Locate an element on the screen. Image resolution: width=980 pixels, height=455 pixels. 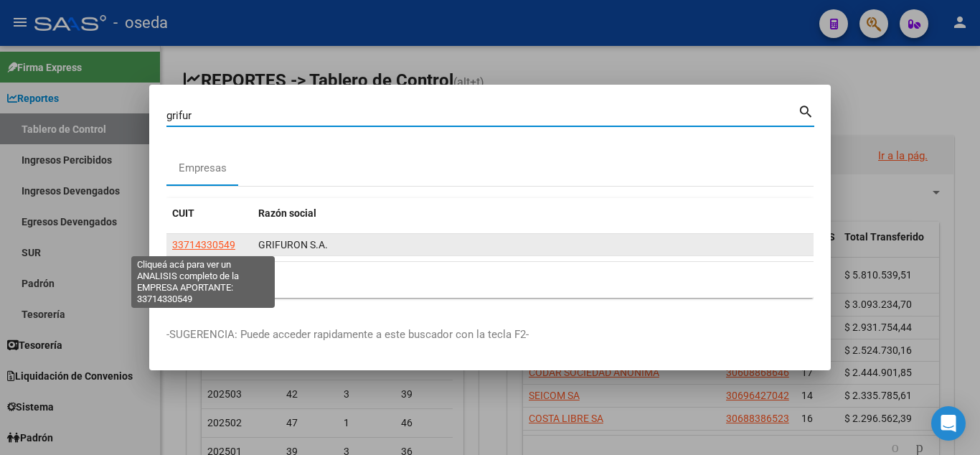
div: Empresas is located at coordinates (202, 168).